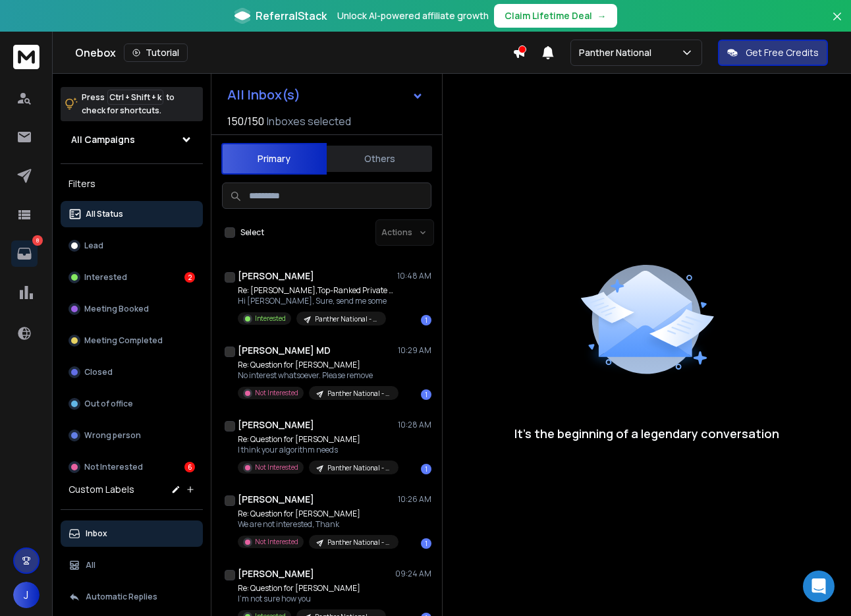 The height and width of the screenshot is (616, 851). Describe the element at coordinates (123, 340) in the screenshot. I see `p: Meeting Completed` at that location.